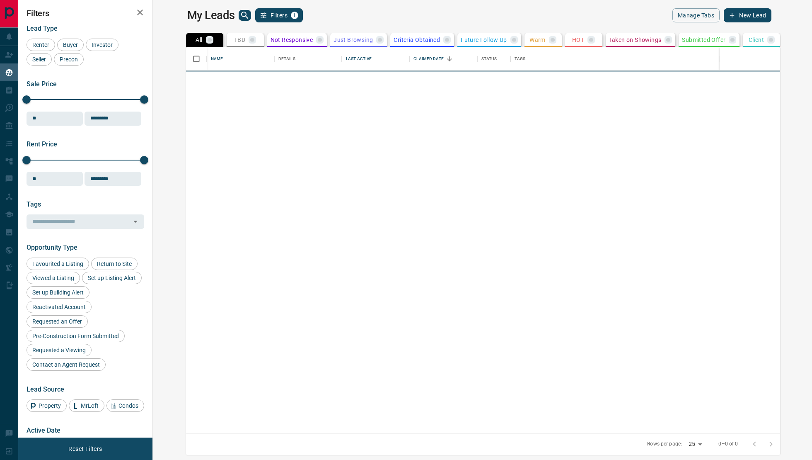 This screenshot has width=812, height=460. What do you see at coordinates (42, 144) in the screenshot?
I see `span: Rent Price` at bounding box center [42, 144].